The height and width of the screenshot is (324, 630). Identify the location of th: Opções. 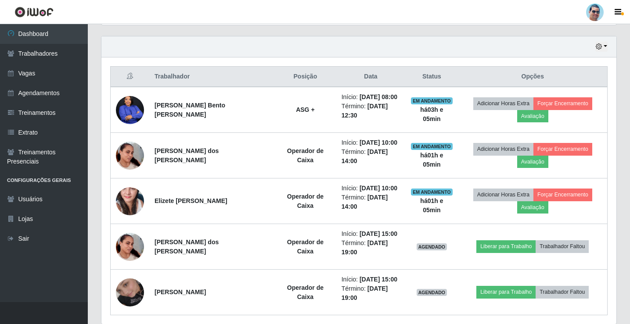
(533, 77).